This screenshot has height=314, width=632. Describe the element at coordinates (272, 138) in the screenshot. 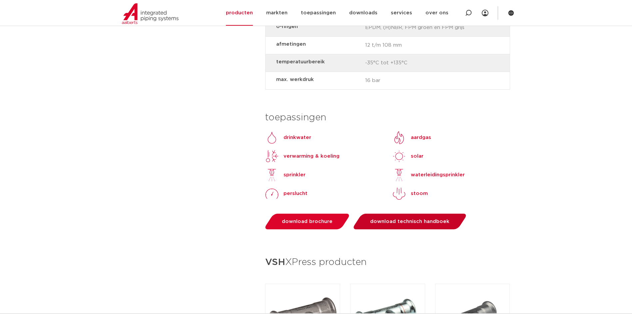

I see `img: Drinkwater` at that location.